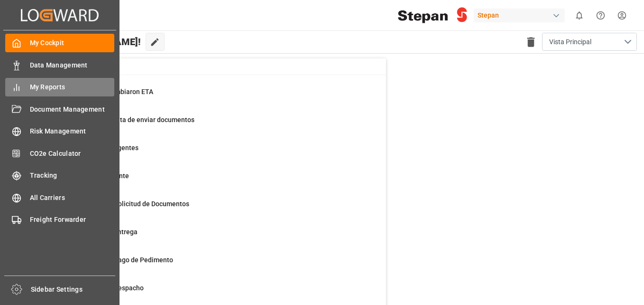 The image size is (644, 305). I want to click on a: My Cockpit, so click(60, 42).